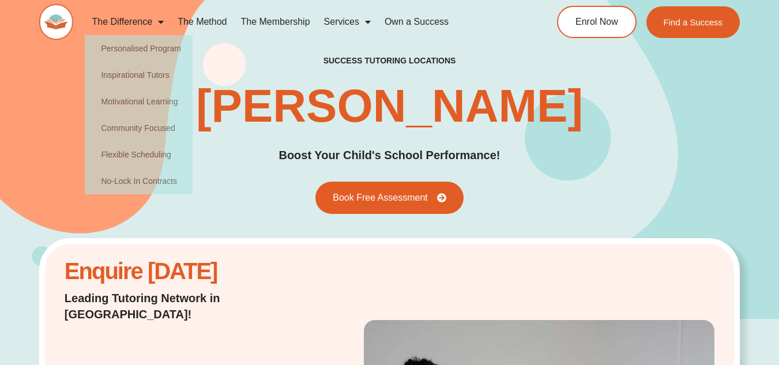  I want to click on a: The Method, so click(202, 22).